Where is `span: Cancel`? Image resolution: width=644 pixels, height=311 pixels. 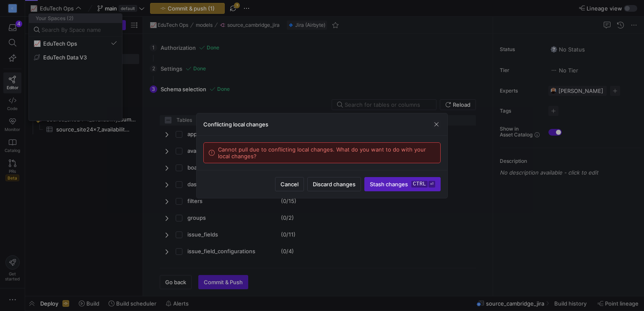 span: Cancel is located at coordinates (289, 184).